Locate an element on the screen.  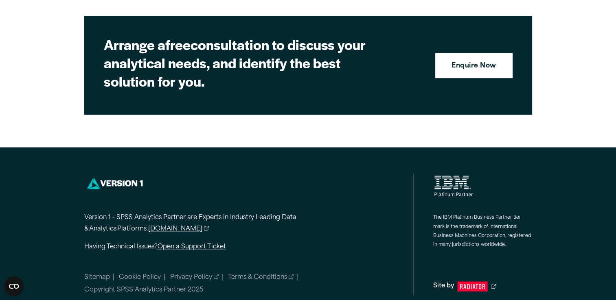
a: Cookie Policy is located at coordinates (140, 277).